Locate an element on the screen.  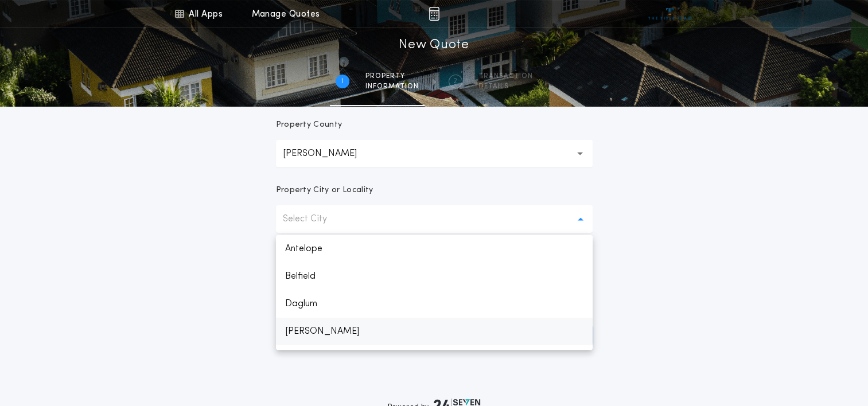
p: Belfield is located at coordinates (435, 276).